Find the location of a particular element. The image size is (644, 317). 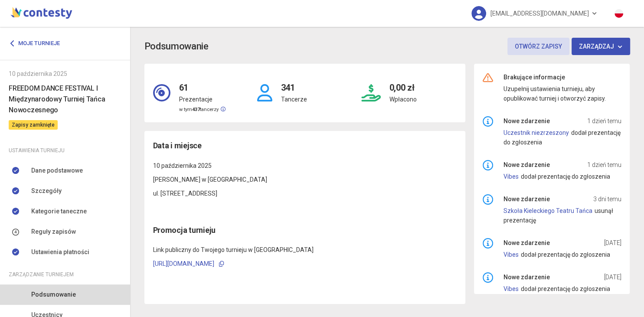

span: Podsumowanie is located at coordinates (53, 295).